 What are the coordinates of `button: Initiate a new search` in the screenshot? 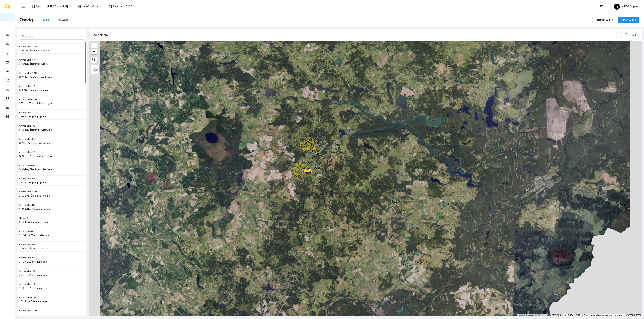 It's located at (94, 60).